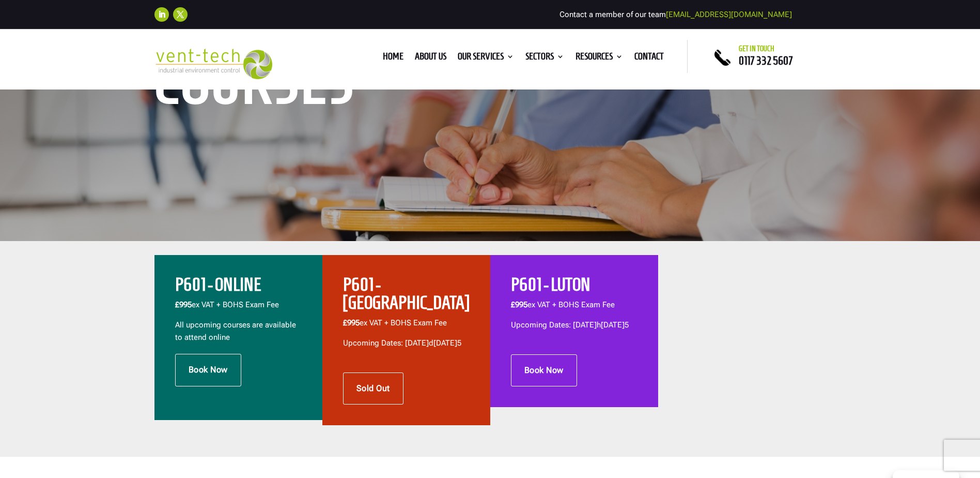 The height and width of the screenshot is (478, 980). Describe the element at coordinates (599, 58) in the screenshot. I see `a: Resources` at that location.